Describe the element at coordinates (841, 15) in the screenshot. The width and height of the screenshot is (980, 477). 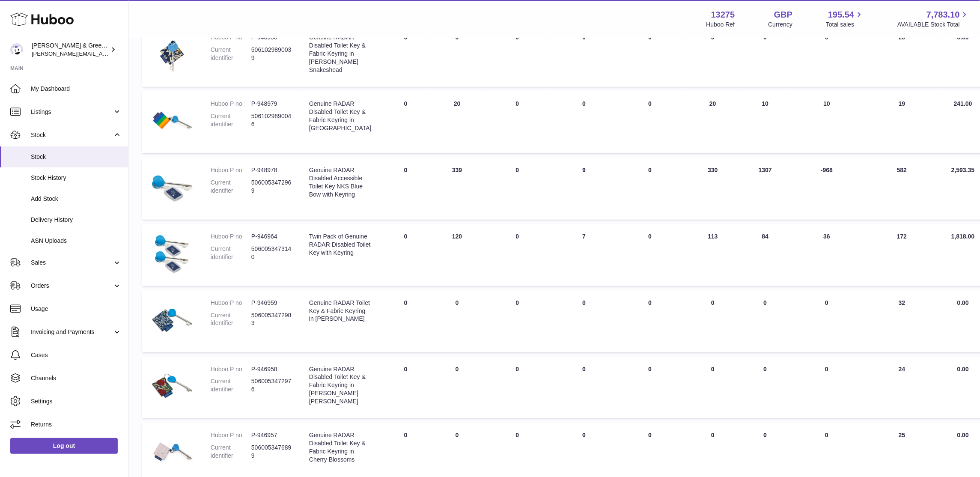
I see `span: 195.54` at that location.